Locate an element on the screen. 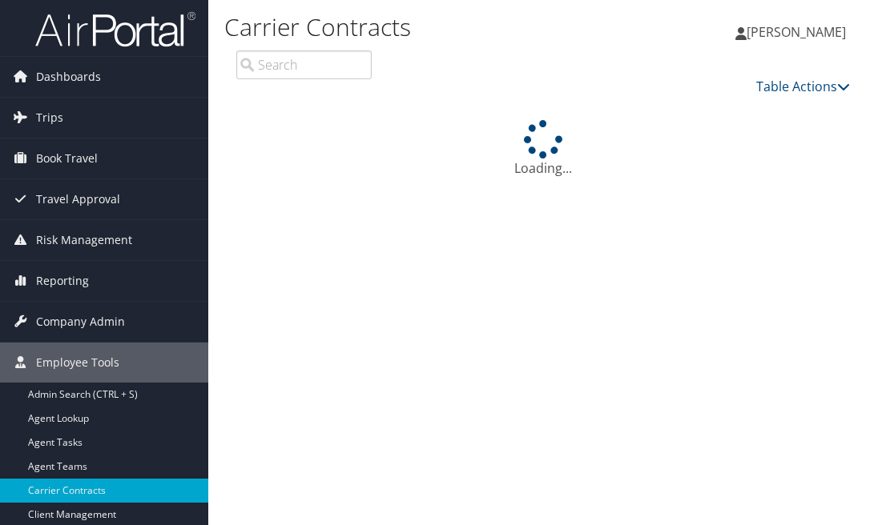  span: Employee Tools is located at coordinates (78, 363).